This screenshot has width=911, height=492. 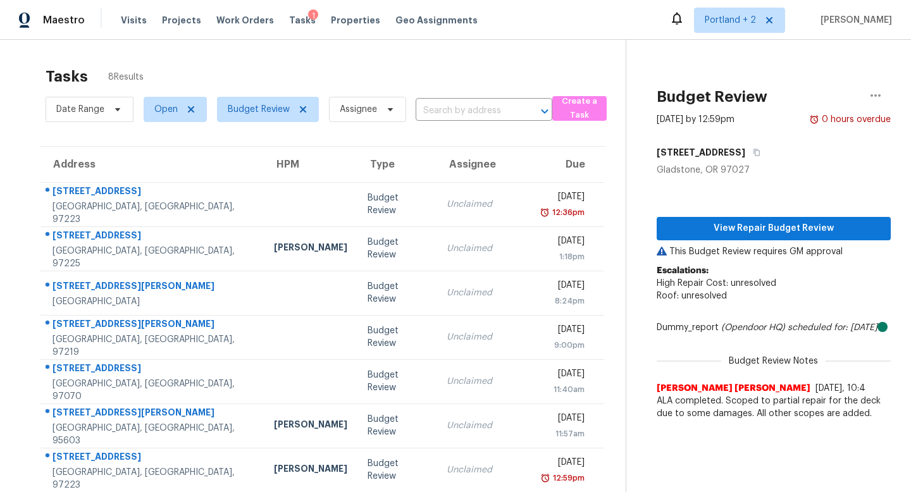 I want to click on div: 11:57am, so click(x=562, y=434).